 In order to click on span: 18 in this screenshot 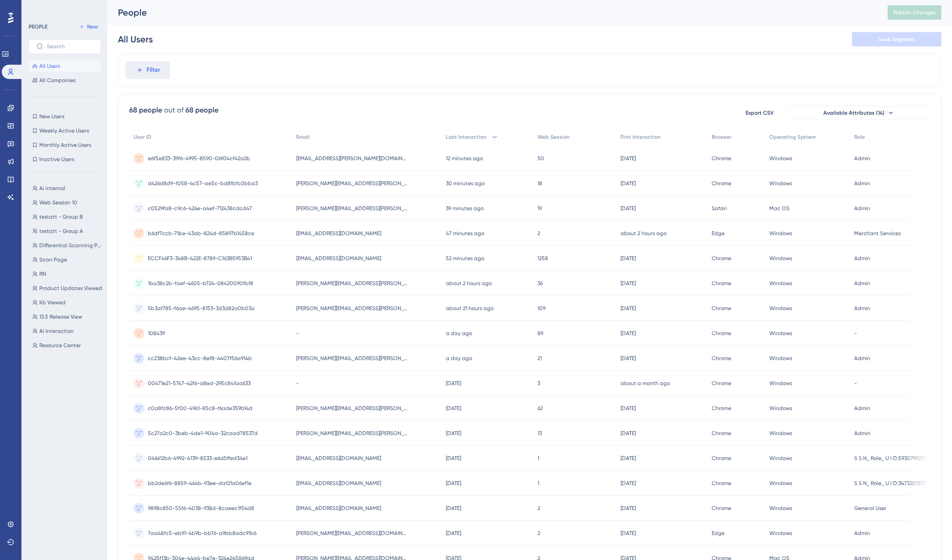, I will do `click(540, 183)`.